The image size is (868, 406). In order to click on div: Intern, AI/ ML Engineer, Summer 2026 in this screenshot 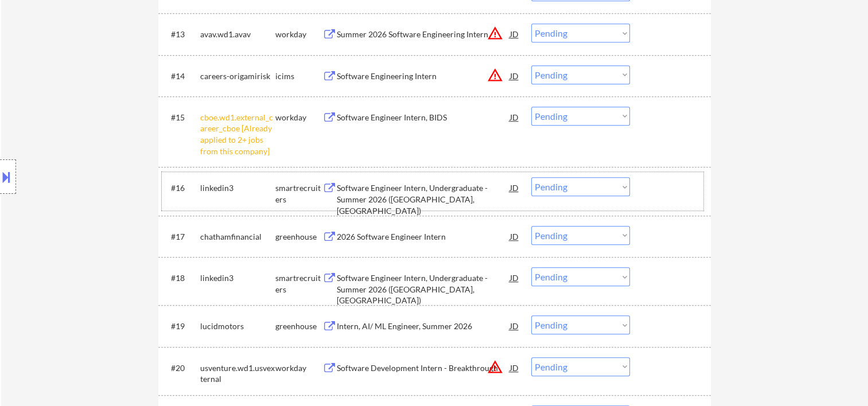, I will do `click(423, 326)`.